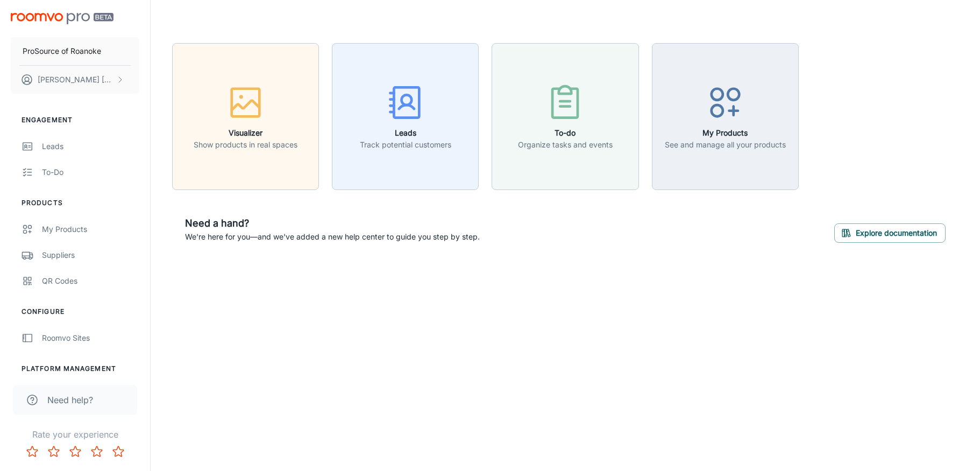 This screenshot has height=471, width=980. I want to click on button: ProSource of Roanoke, so click(75, 51).